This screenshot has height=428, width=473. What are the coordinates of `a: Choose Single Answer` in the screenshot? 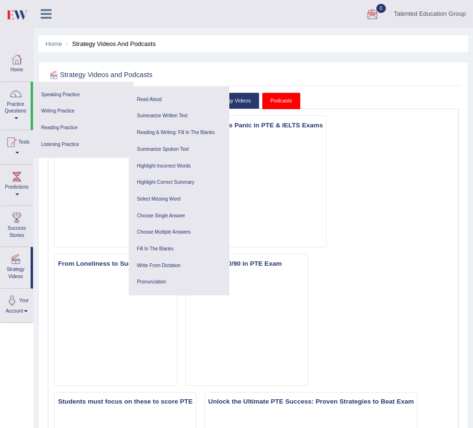 It's located at (179, 216).